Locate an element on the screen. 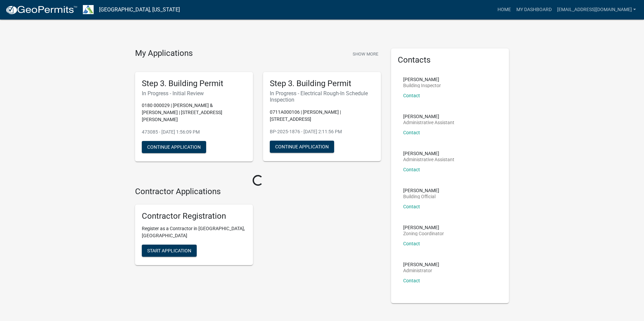 This screenshot has height=321, width=644. span: Start Application is located at coordinates (169, 251).